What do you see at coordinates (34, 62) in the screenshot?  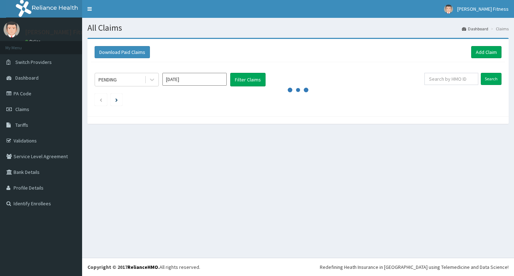 I see `span: Switch Providers` at bounding box center [34, 62].